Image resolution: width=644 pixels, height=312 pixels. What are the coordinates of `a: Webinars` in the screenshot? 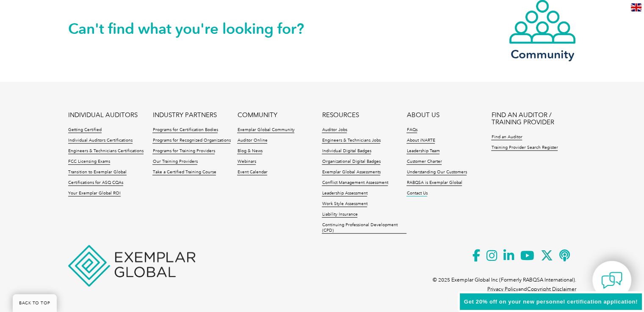 It's located at (247, 162).